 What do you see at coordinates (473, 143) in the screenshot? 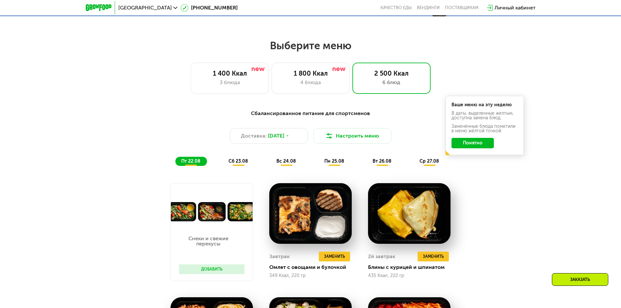
I see `button: Понятно` at bounding box center [473, 143].